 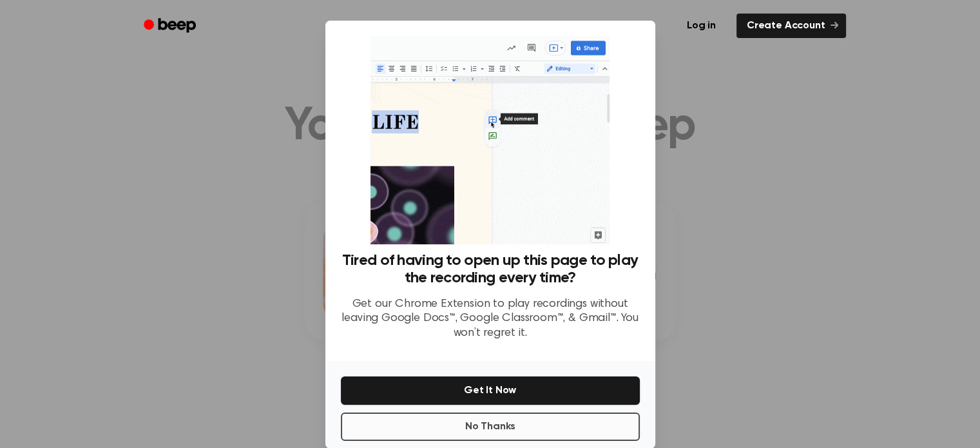 I want to click on h3: Tired of having to open up this page to play the recording every time?, so click(x=490, y=270).